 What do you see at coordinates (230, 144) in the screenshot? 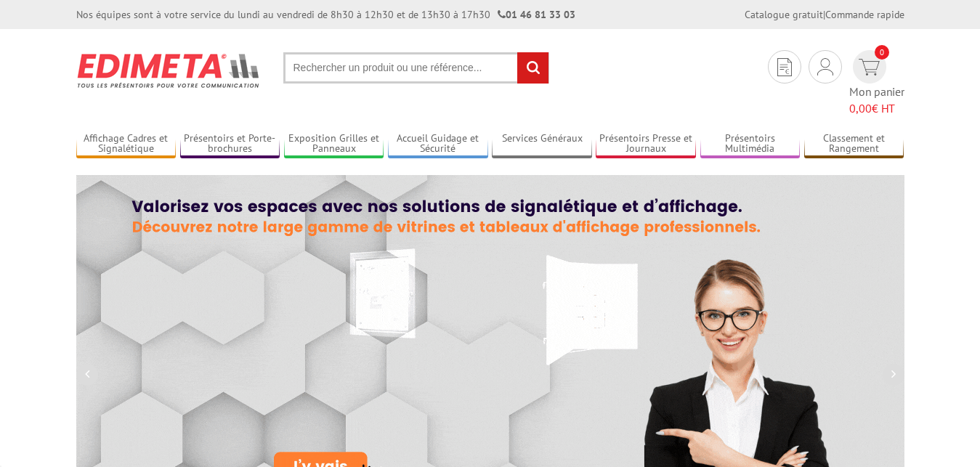
I see `a: Présentoirs et Porte-brochures` at bounding box center [230, 144].